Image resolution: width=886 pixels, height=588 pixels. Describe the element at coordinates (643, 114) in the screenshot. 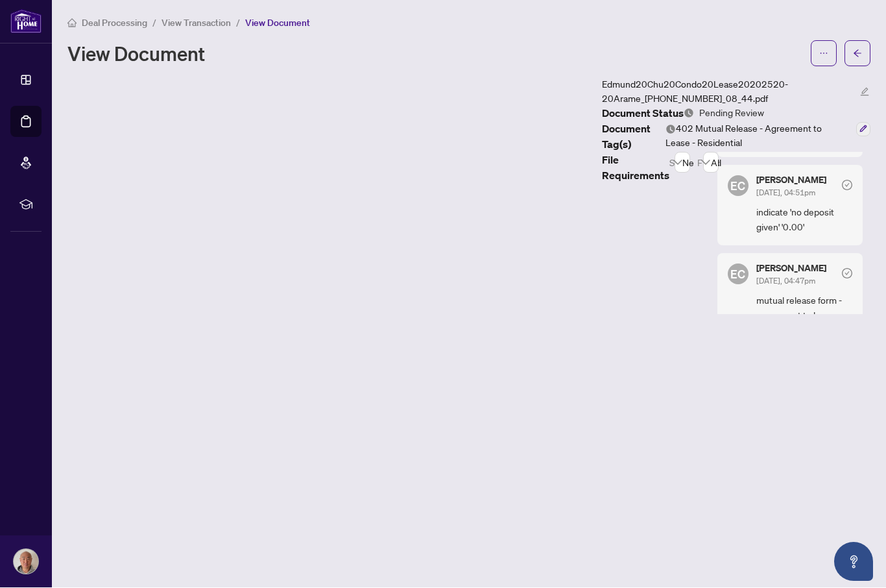

I see `h4: Document Status` at that location.